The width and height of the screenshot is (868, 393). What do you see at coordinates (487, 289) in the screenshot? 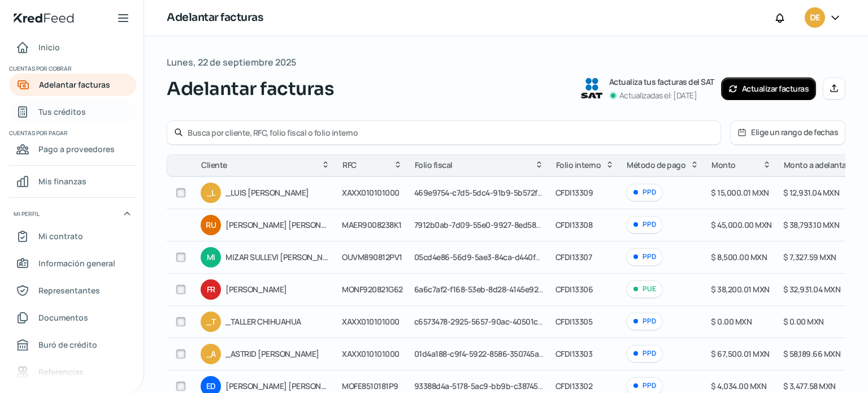
I see `span: 6a6c7af2-f168-53eb-8d28-4145e929dfb8` at bounding box center [487, 289].